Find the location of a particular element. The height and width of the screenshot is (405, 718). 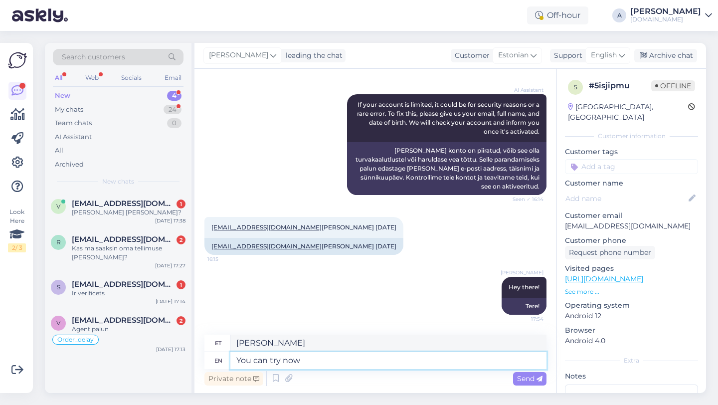

div: A is located at coordinates (620, 15).